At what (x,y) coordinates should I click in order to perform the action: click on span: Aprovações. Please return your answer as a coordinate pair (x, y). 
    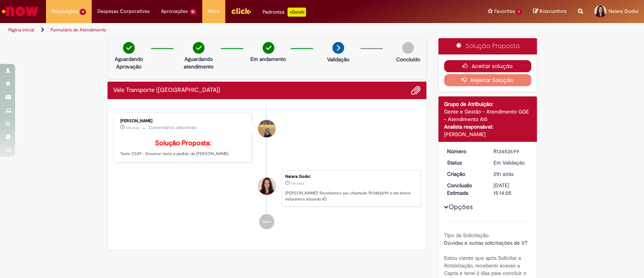
    Looking at the image, I should click on (175, 12).